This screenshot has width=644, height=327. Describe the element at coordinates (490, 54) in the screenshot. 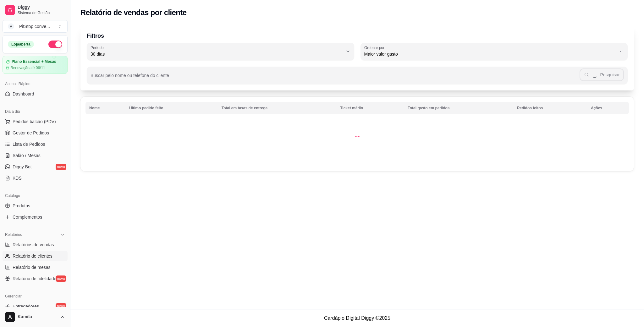

I see `span: Maior valor gasto` at that location.